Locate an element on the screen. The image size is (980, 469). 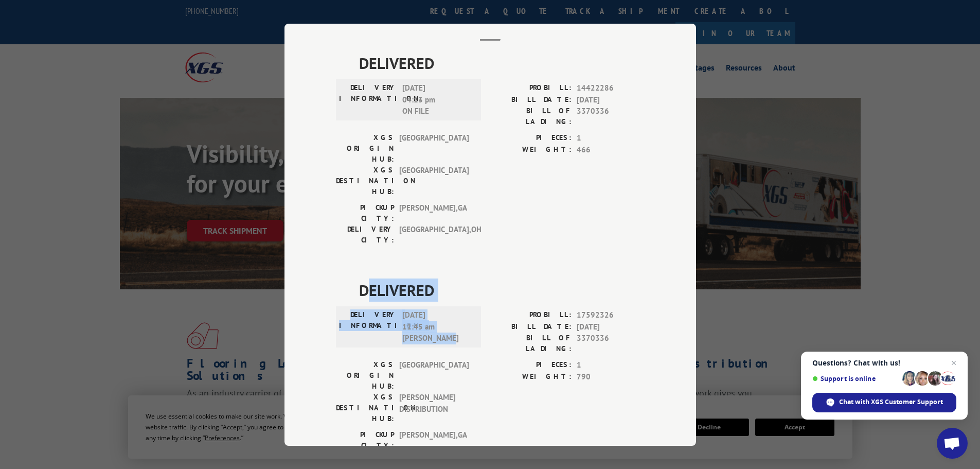
div: Open chat is located at coordinates (953, 443).